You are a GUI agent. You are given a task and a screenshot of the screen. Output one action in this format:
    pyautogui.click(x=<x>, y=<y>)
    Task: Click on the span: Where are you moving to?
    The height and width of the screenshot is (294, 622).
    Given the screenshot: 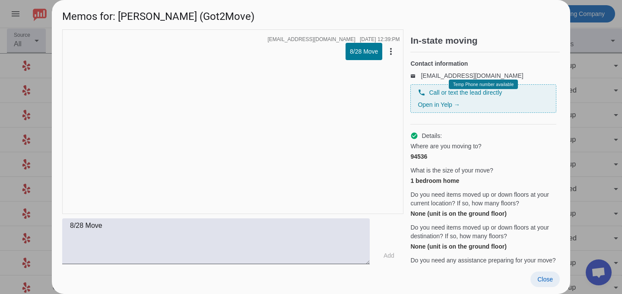 What is the action you would take?
    pyautogui.click(x=445, y=146)
    